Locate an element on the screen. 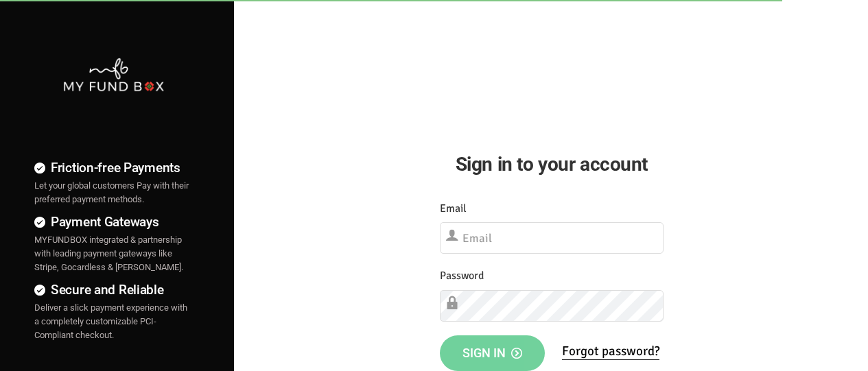 The image size is (868, 371). span: Sign in is located at coordinates (492, 352).